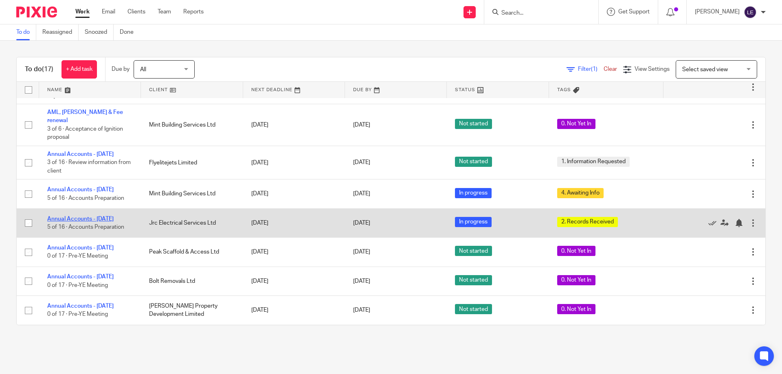  I want to click on input: Search, so click(537, 13).